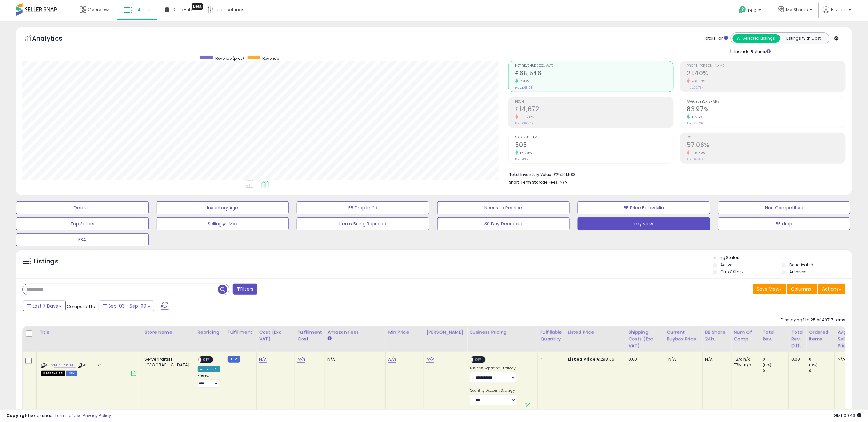  I want to click on span: Avg. Buybox Share, so click(766, 102).